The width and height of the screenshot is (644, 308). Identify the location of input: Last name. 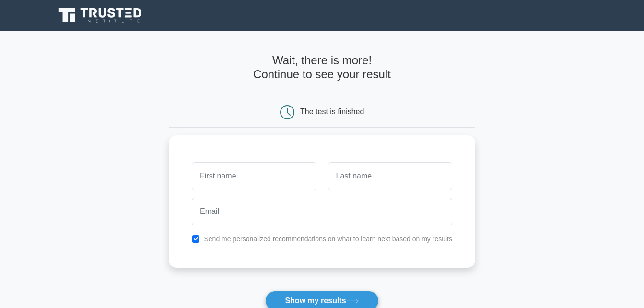
(389, 176).